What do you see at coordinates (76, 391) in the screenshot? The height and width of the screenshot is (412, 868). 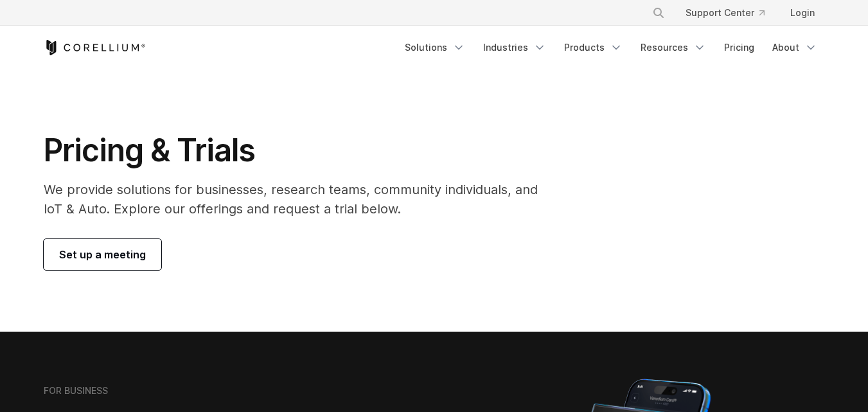 I see `h6: FOR BUSINESS` at bounding box center [76, 391].